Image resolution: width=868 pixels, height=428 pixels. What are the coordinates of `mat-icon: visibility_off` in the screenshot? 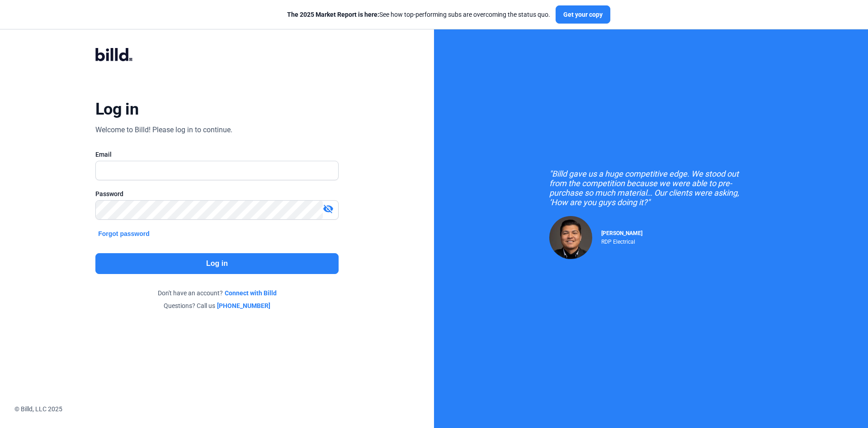 It's located at (328, 209).